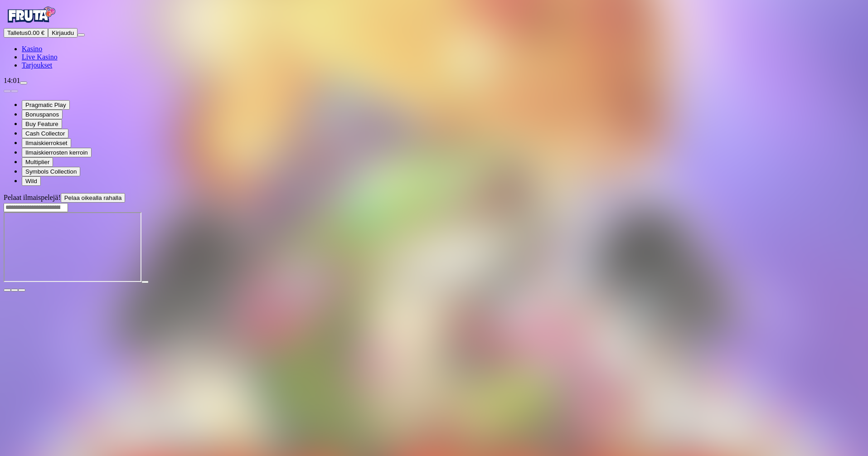  Describe the element at coordinates (32, 49) in the screenshot. I see `span: Kasino` at that location.